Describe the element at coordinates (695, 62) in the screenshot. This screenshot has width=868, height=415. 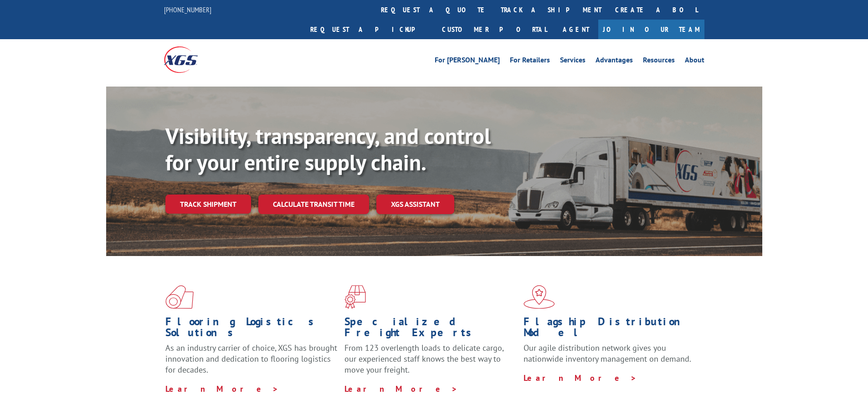
I see `a: About` at that location.